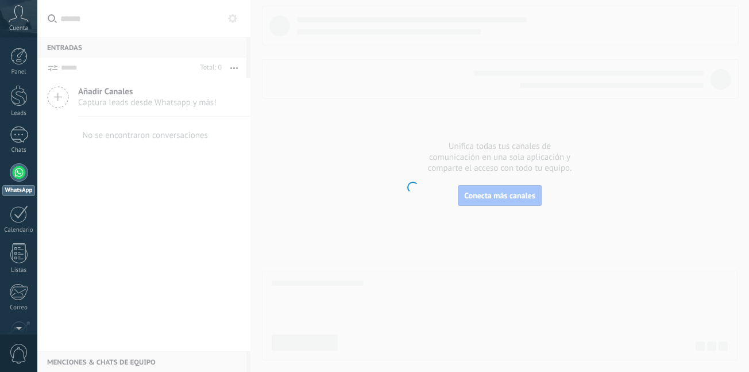 Image resolution: width=749 pixels, height=372 pixels. I want to click on span: Cuenta, so click(18, 28).